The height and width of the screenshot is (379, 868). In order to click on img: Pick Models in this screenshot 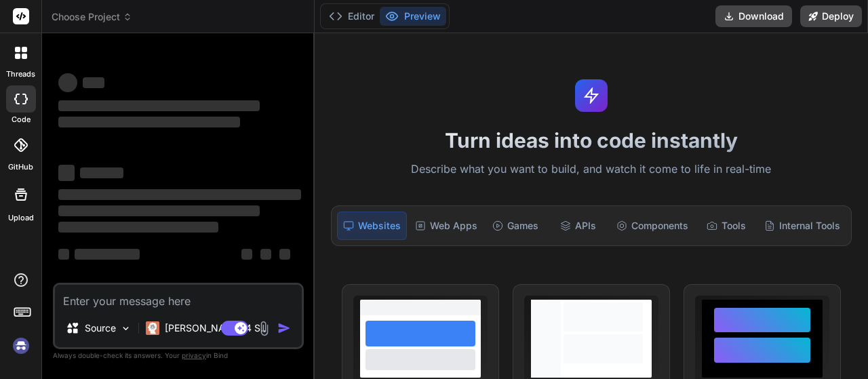, I will do `click(126, 328)`.